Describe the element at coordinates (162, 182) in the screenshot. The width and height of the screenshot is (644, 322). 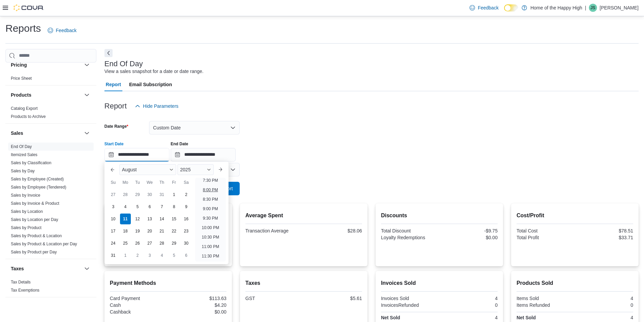
I see `div: Th` at that location.